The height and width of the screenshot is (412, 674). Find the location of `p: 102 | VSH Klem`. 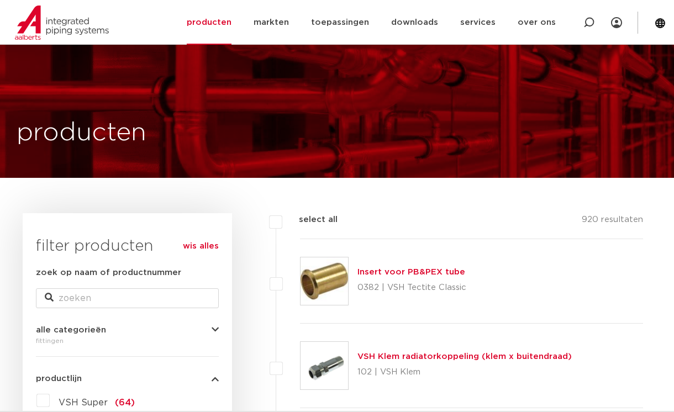

p: 102 | VSH Klem is located at coordinates (464, 372).